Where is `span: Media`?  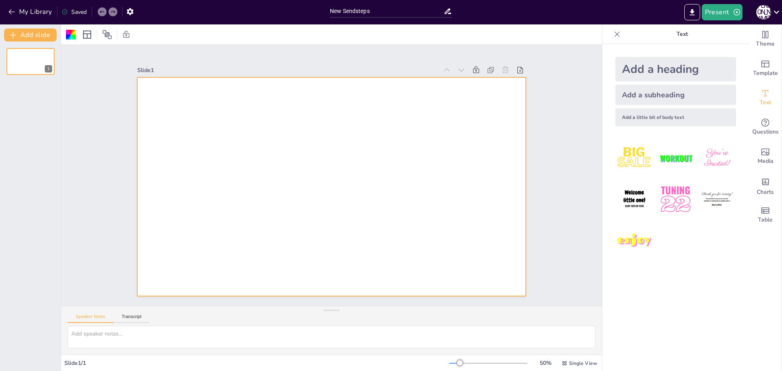 span: Media is located at coordinates (765, 161).